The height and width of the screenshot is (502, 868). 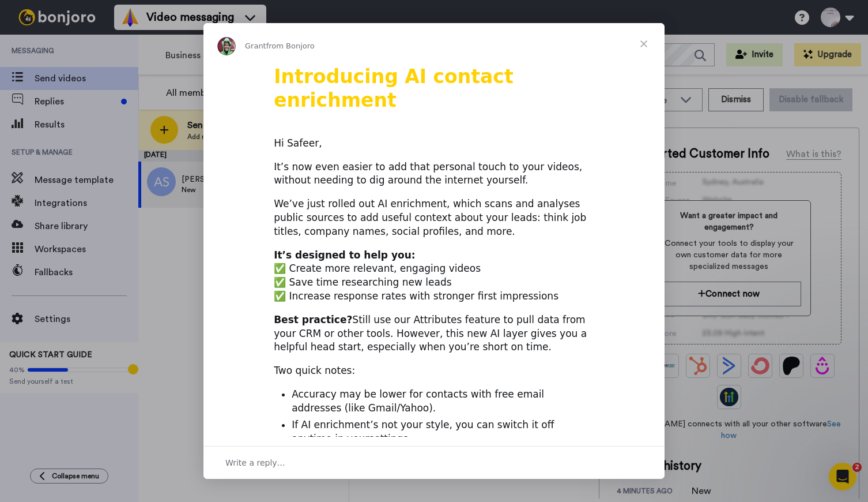 I want to click on b: Best practice?, so click(x=313, y=320).